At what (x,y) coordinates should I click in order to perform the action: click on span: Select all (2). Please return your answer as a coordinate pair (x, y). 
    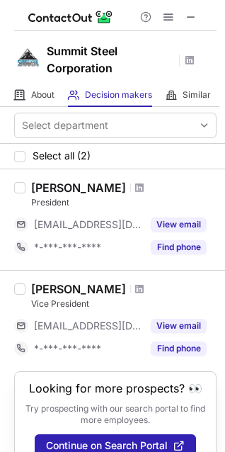
    Looking at the image, I should click on (62, 156).